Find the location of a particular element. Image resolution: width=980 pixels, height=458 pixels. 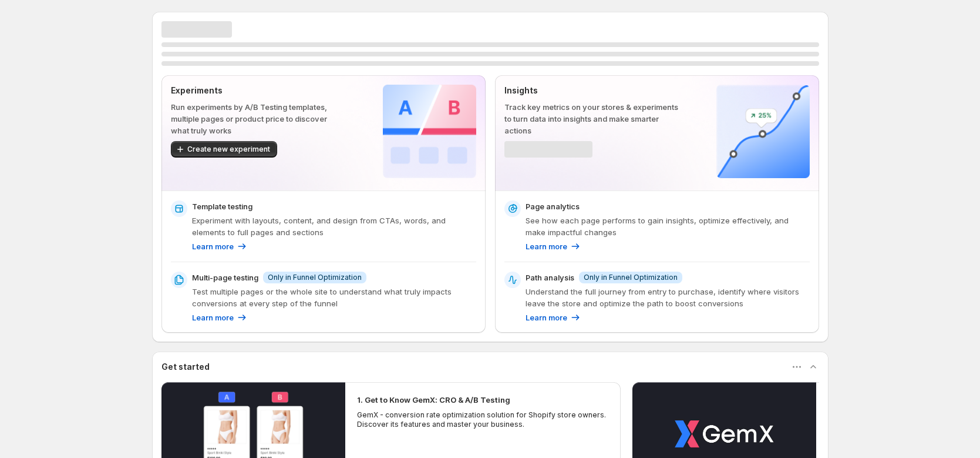

p: Experiments is located at coordinates (258, 91).